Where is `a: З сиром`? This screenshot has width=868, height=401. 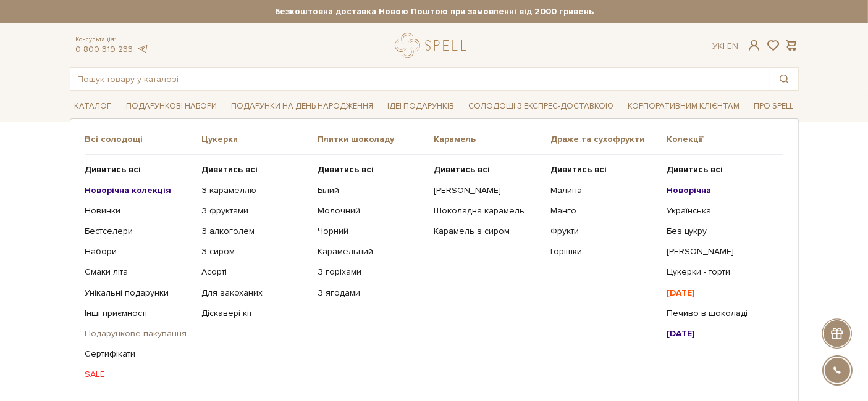 a: З сиром is located at coordinates (255, 252).